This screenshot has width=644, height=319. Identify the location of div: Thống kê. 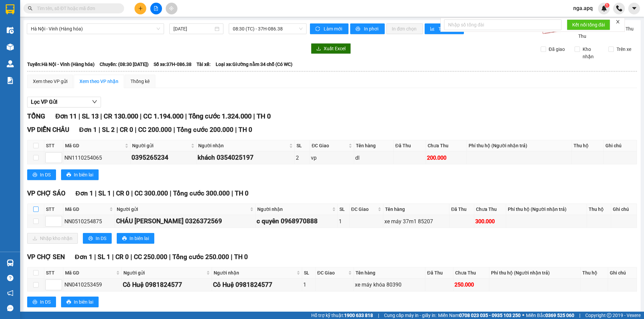
(140, 81).